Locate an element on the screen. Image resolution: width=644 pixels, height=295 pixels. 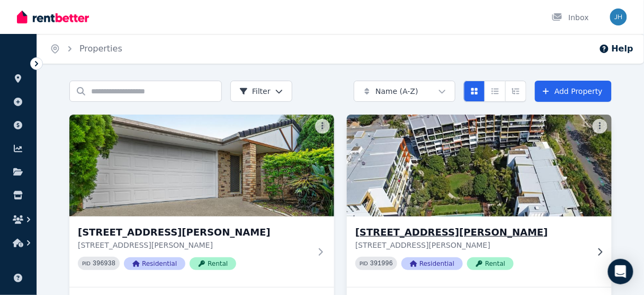
button: Expanded list view is located at coordinates (516, 91).